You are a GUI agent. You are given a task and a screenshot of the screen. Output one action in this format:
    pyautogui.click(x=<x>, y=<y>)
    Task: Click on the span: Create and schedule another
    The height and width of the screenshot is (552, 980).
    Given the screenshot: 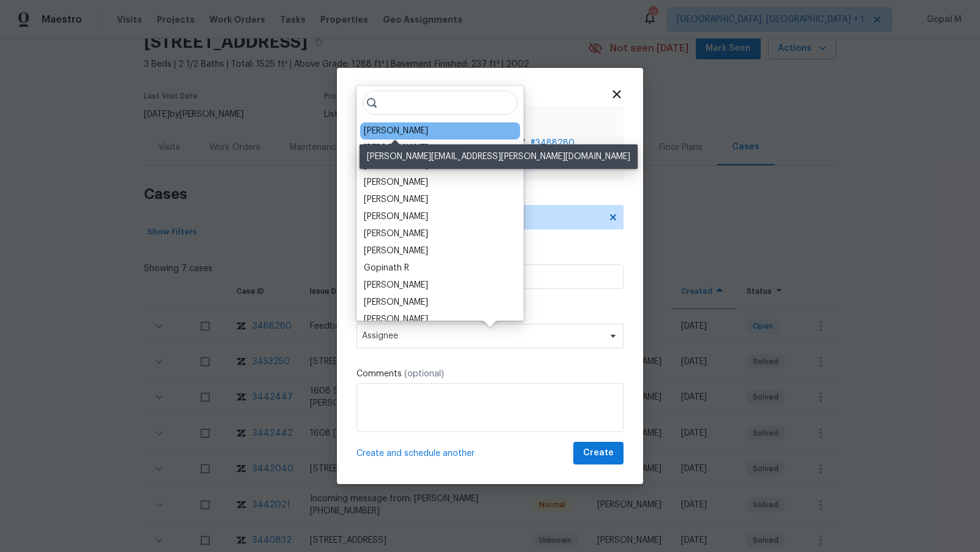 What is the action you would take?
    pyautogui.click(x=415, y=453)
    